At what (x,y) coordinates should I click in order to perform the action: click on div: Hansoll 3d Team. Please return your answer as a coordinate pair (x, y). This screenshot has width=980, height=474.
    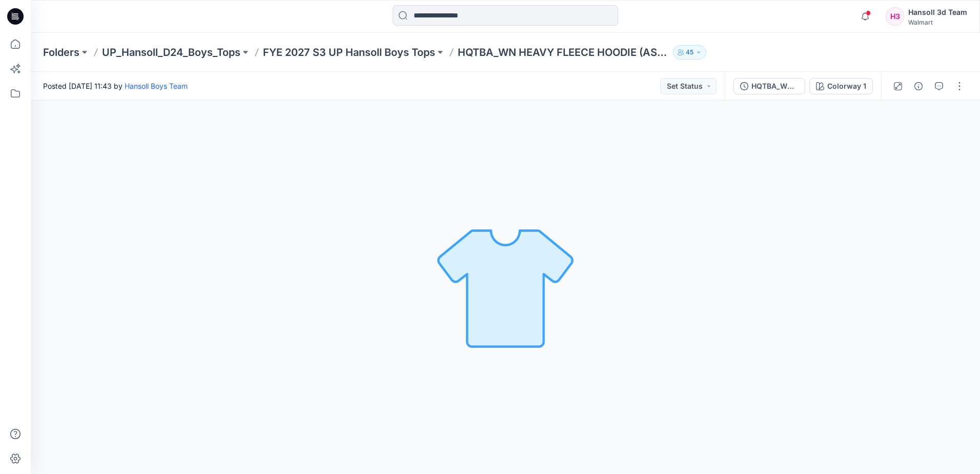
    Looking at the image, I should click on (938, 13).